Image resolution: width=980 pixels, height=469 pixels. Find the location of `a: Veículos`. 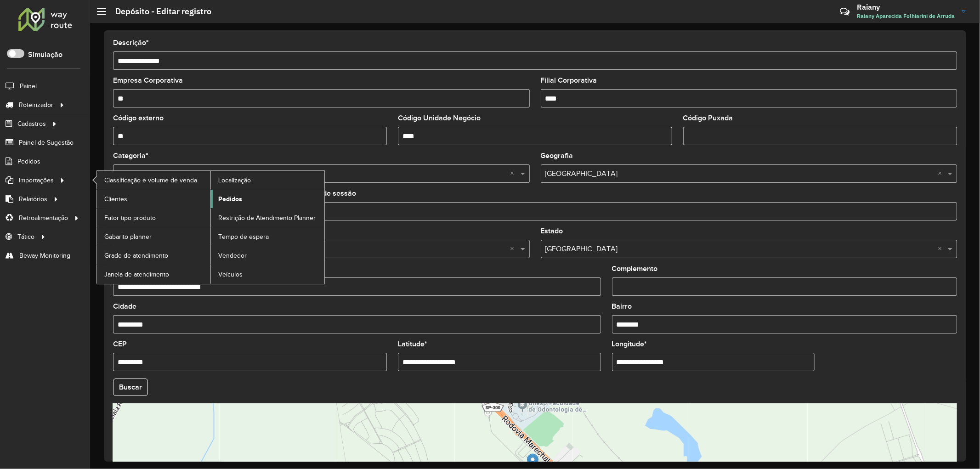

a: Veículos is located at coordinates (267, 274).